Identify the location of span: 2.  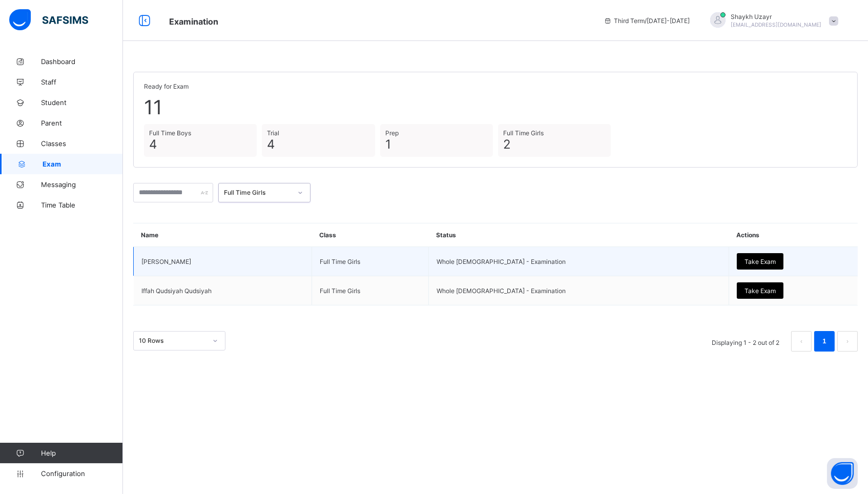
(554, 144).